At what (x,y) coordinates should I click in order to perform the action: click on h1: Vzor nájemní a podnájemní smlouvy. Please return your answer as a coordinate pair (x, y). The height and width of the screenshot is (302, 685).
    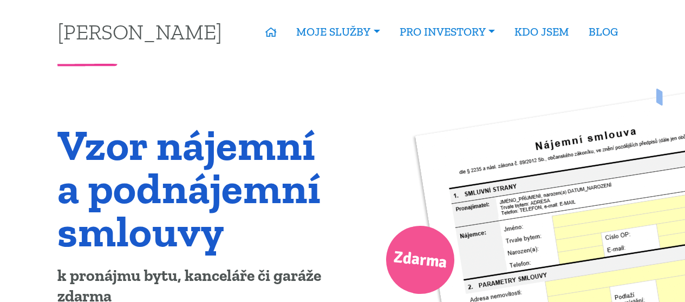
    Looking at the image, I should click on (196, 188).